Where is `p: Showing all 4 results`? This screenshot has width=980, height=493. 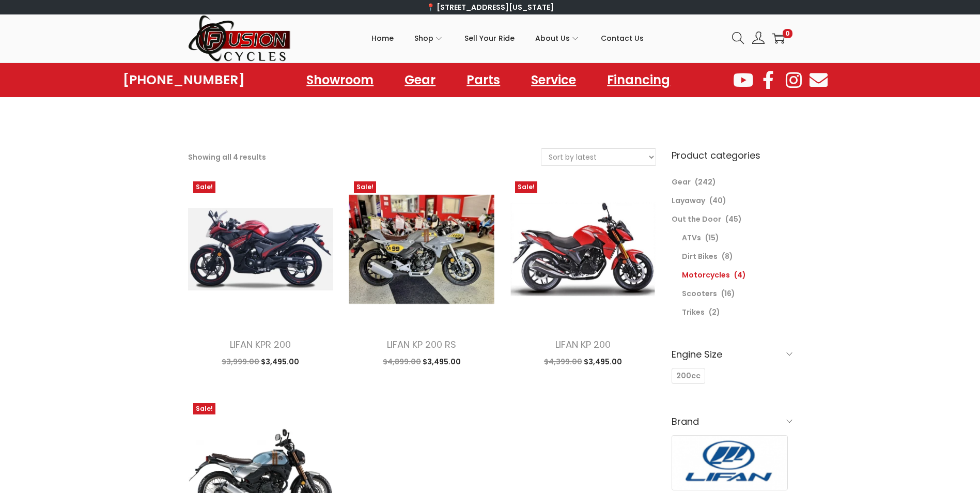
p: Showing all 4 results is located at coordinates (227, 157).